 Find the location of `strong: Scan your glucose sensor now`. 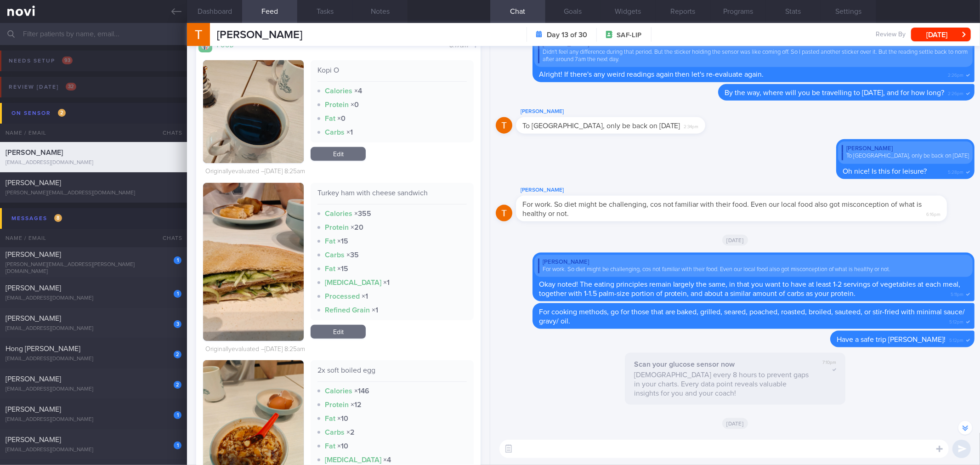

strong: Scan your glucose sensor now is located at coordinates (684, 365).